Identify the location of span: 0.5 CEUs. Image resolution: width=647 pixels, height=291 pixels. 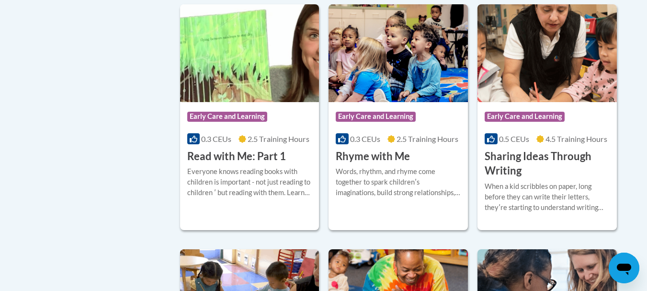
(514, 138).